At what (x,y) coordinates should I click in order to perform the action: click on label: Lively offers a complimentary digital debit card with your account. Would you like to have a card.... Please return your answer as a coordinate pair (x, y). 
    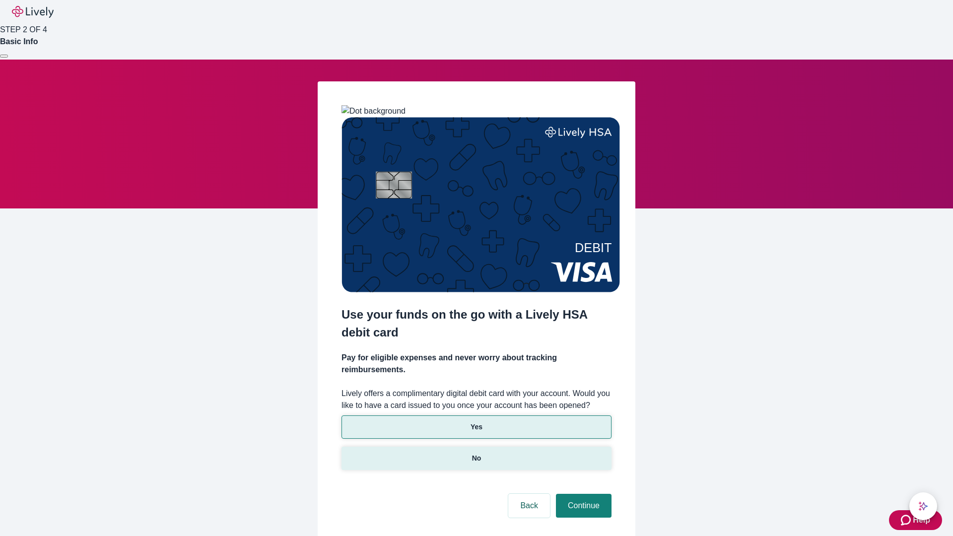
    Looking at the image, I should click on (477, 400).